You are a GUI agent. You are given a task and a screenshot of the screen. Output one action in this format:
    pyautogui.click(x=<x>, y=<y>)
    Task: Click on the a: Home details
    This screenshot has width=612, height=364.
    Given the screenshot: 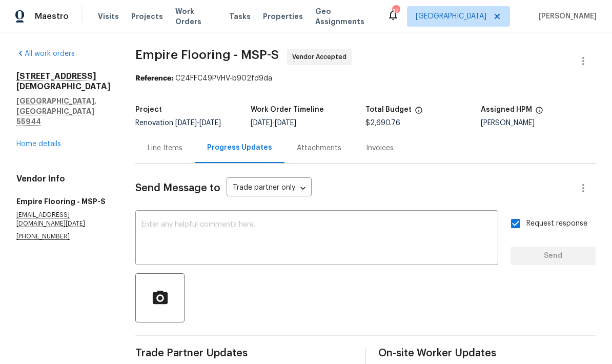 What is the action you would take?
    pyautogui.click(x=39, y=144)
    